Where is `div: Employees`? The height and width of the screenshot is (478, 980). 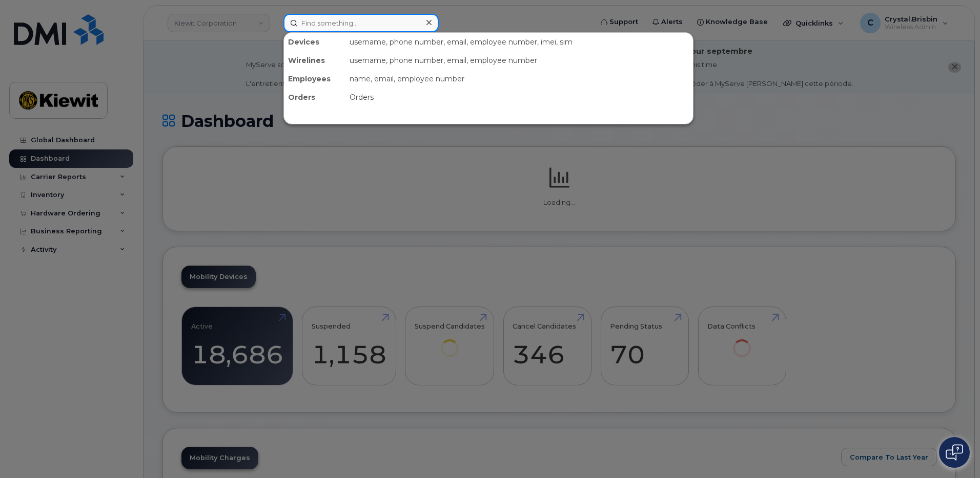
div: Employees is located at coordinates (314, 79).